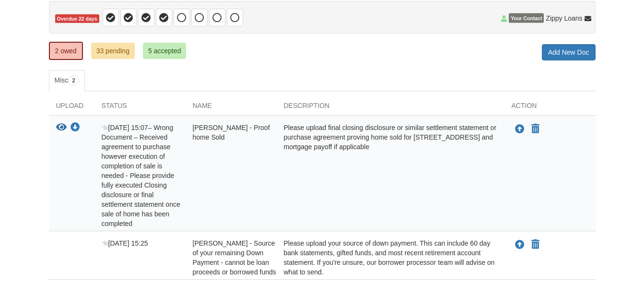  I want to click on a: 5 accepted, so click(165, 51).